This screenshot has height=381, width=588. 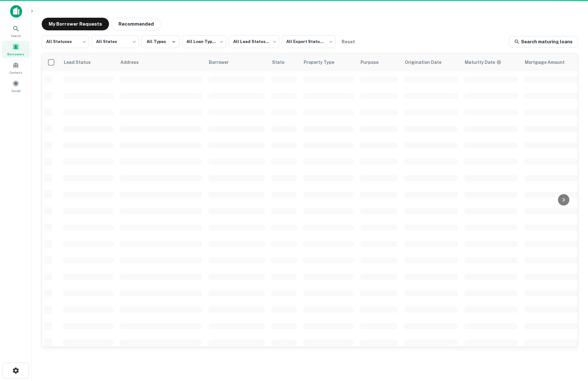 What do you see at coordinates (16, 31) in the screenshot?
I see `a: Search` at bounding box center [16, 31].